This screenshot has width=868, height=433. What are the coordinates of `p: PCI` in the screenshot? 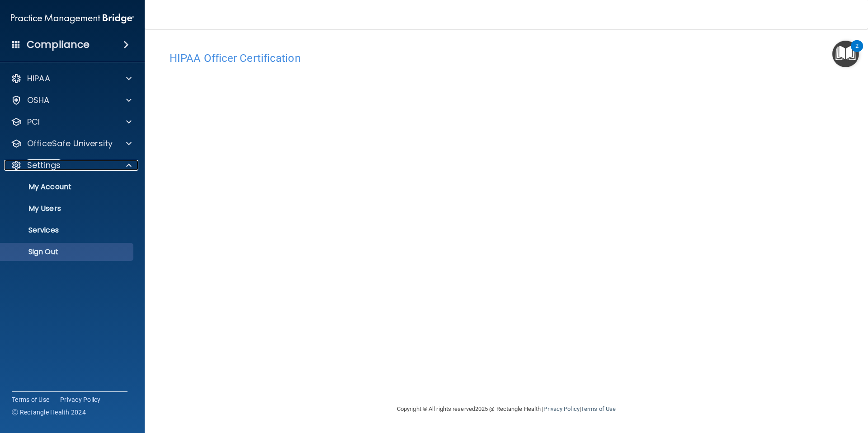 It's located at (34, 122).